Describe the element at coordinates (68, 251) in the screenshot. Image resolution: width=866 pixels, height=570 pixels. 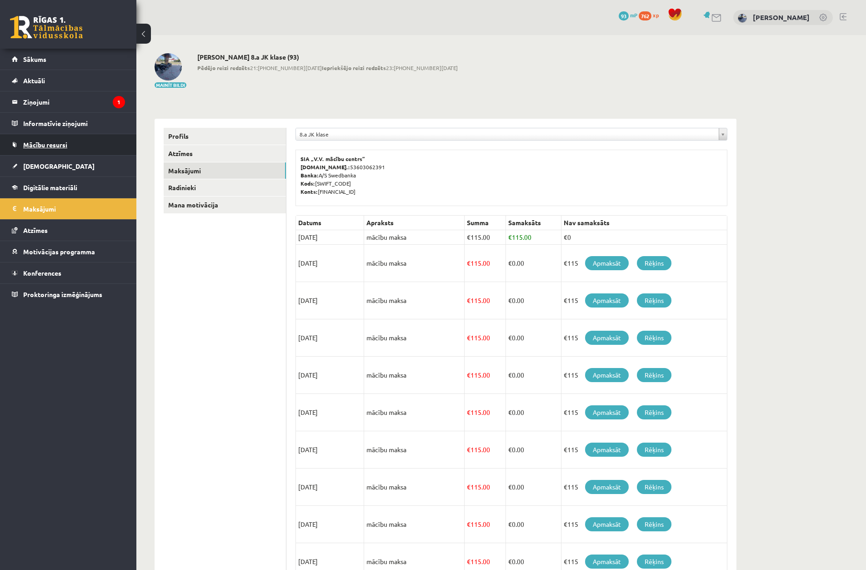
I see `a: Motivācijas programma` at that location.